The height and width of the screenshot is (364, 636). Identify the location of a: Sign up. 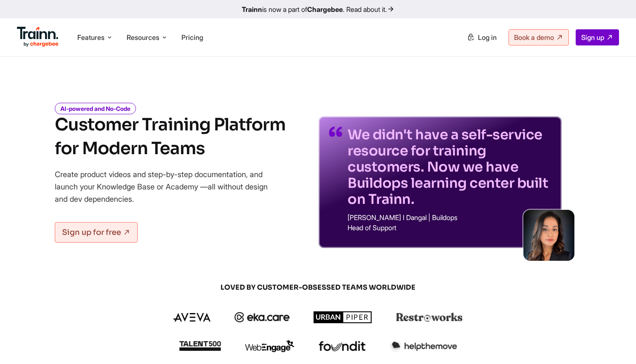
(597, 37).